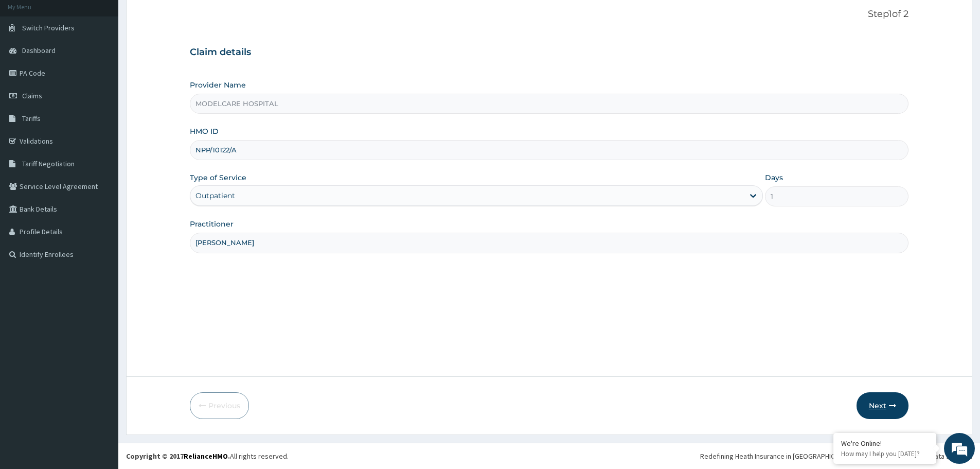 This screenshot has height=469, width=980. I want to click on p: Step 1 of 2, so click(549, 14).